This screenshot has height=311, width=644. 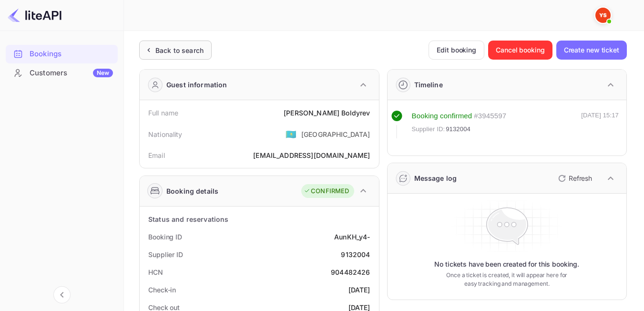 What do you see at coordinates (506, 280) in the screenshot?
I see `p: Once a ticket is created, it will appear here for easy tracking and management.` at bounding box center [506, 280].